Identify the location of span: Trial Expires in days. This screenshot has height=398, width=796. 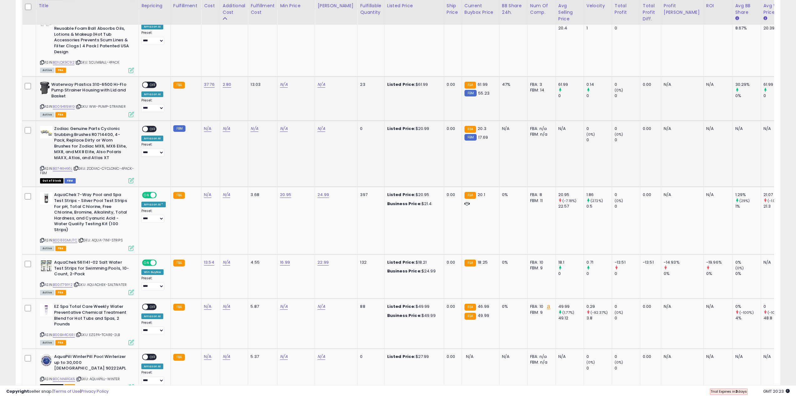
(729, 391).